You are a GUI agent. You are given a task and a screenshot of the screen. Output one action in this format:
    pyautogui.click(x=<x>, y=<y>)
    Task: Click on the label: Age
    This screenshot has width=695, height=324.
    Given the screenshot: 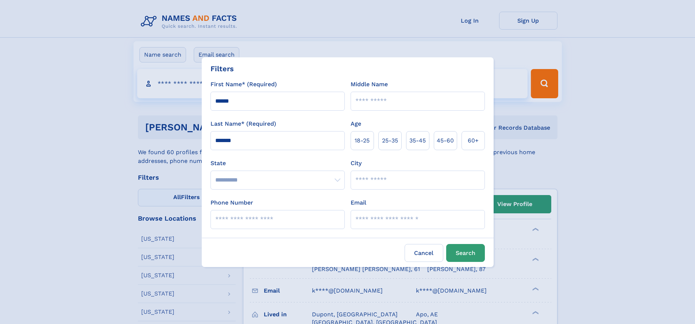 What is the action you would take?
    pyautogui.click(x=356, y=124)
    